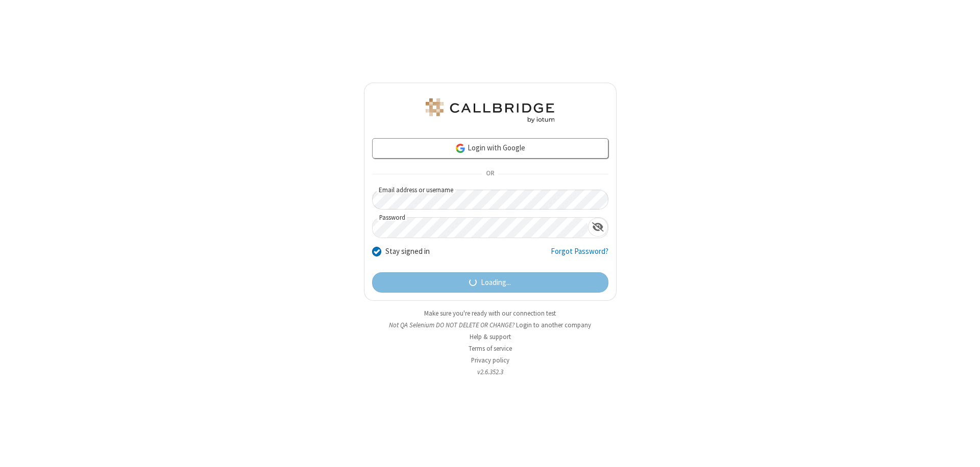 Image resolution: width=980 pixels, height=467 pixels. I want to click on div: Show password, so click(598, 227).